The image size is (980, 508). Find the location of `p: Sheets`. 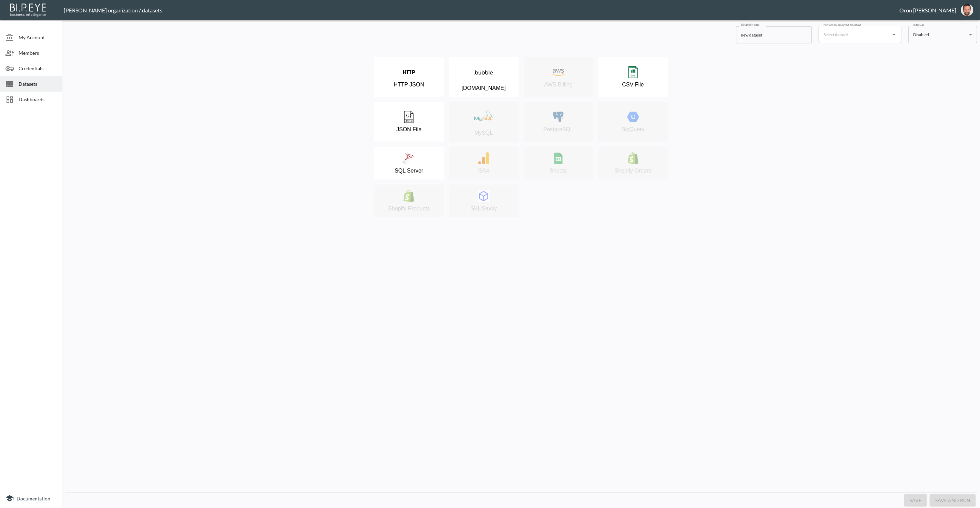

p: Sheets is located at coordinates (558, 171).